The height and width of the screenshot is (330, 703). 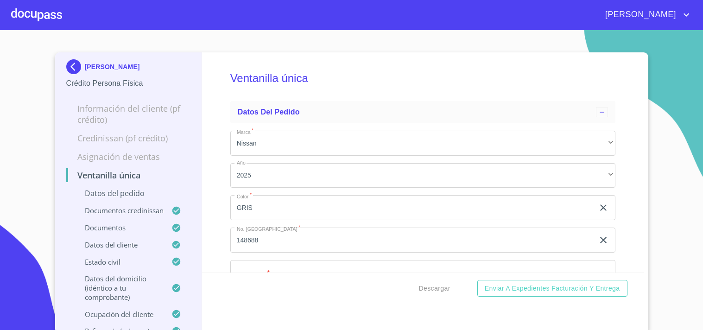 I want to click on p: Datos del cliente, so click(x=119, y=245).